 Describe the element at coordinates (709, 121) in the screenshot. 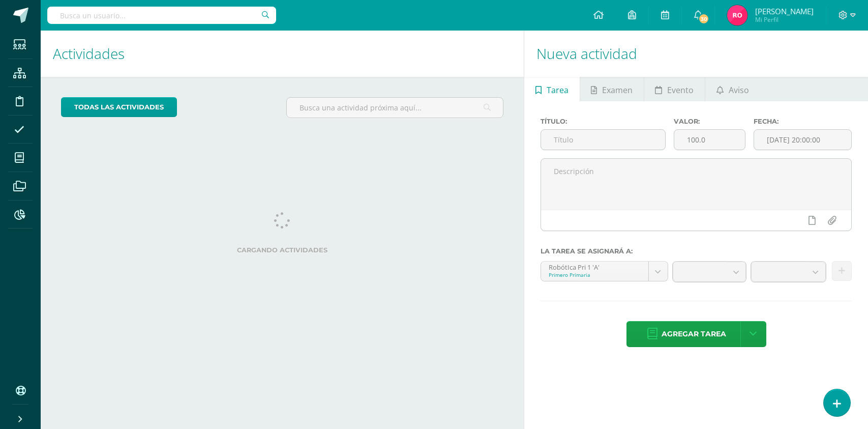

I see `label: Valor:` at that location.